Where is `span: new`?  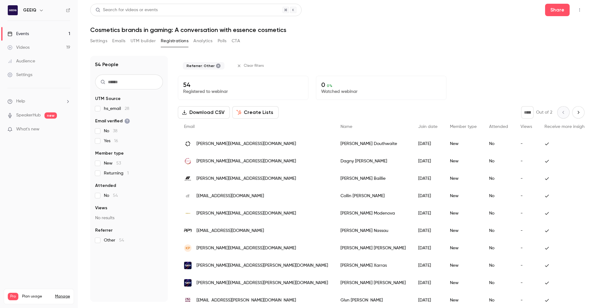 span: new is located at coordinates (51, 116).